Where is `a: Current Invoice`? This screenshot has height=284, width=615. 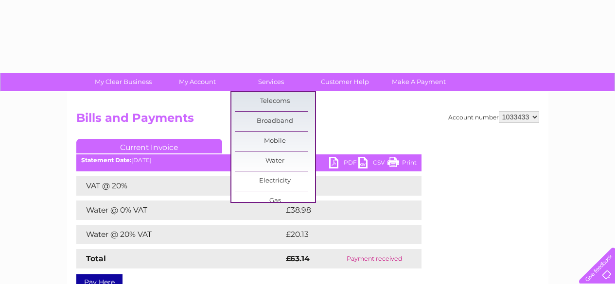
a: Current Invoice is located at coordinates (149, 146).